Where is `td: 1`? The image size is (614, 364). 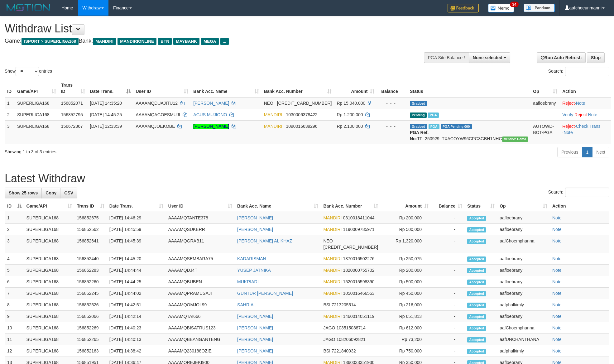
td: 1 is located at coordinates (14, 218).